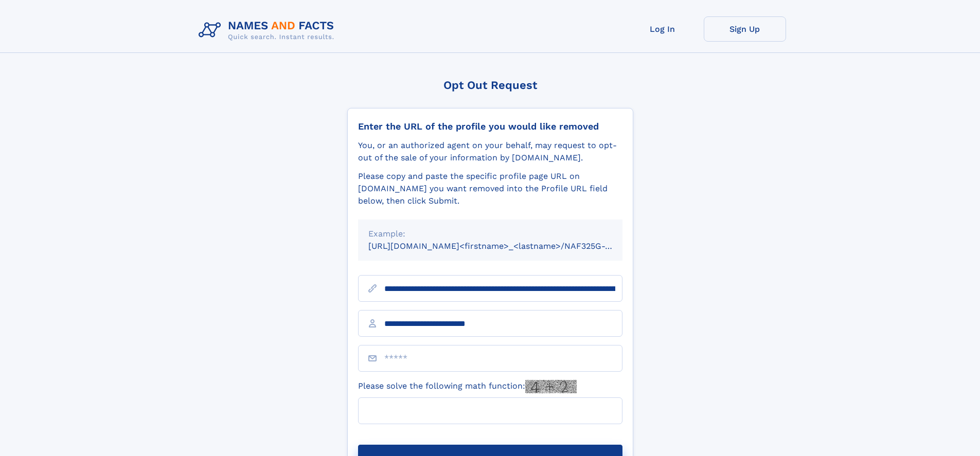 The image size is (980, 456). Describe the element at coordinates (663, 29) in the screenshot. I see `a: Log In` at that location.